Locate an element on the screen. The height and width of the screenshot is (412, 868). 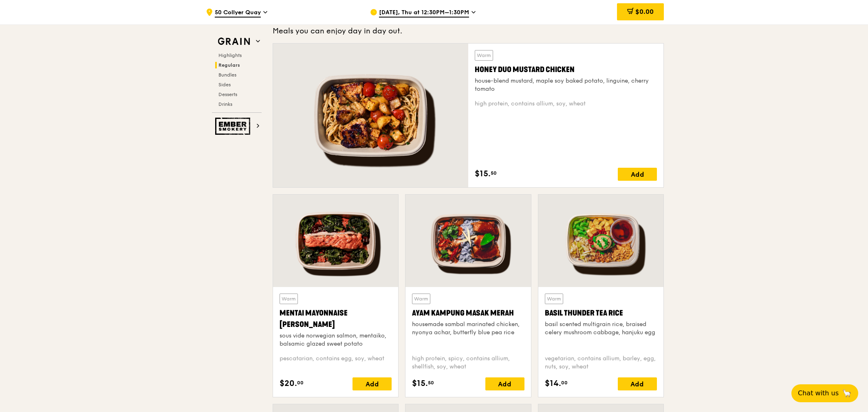
span: $0.00 is located at coordinates (644, 11).